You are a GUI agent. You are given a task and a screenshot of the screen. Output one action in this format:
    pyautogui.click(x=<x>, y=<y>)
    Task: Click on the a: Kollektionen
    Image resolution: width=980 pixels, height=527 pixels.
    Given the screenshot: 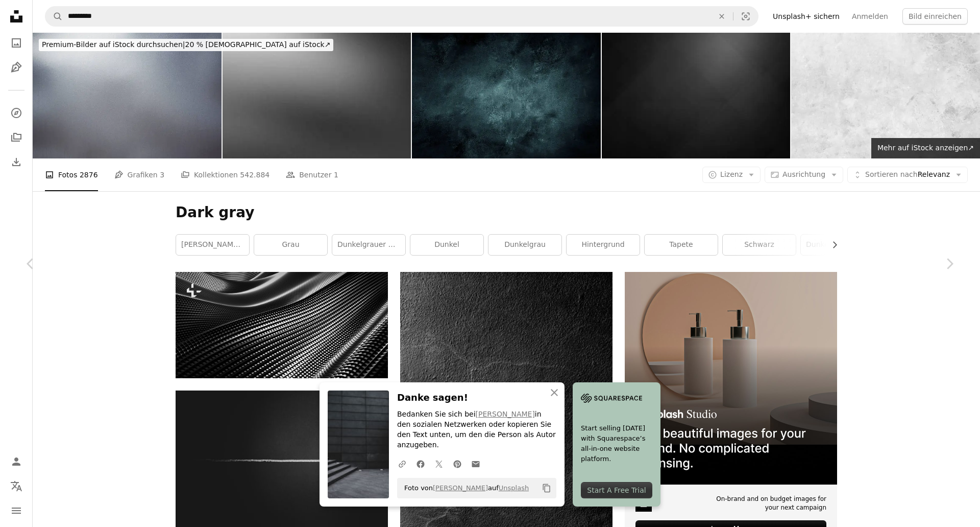 What is the action you would take?
    pyautogui.click(x=16, y=138)
    